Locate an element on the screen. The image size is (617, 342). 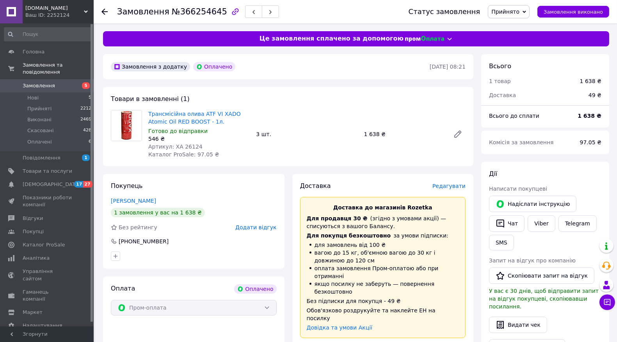
div: 3 шт. is located at coordinates (307, 134).